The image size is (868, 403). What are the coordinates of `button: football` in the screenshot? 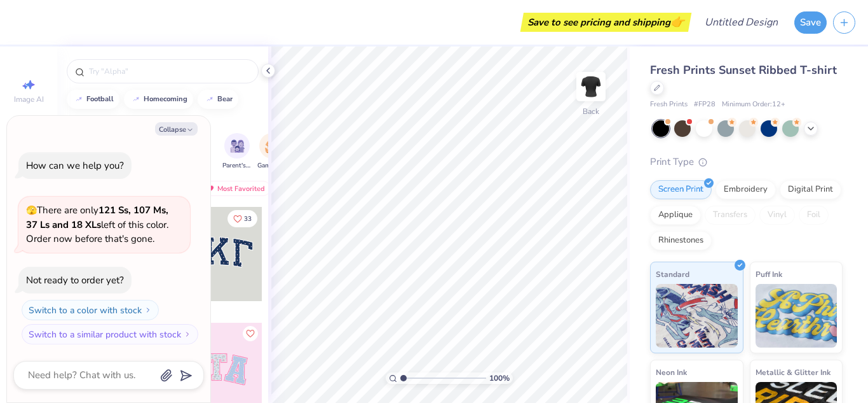 It's located at (93, 99).